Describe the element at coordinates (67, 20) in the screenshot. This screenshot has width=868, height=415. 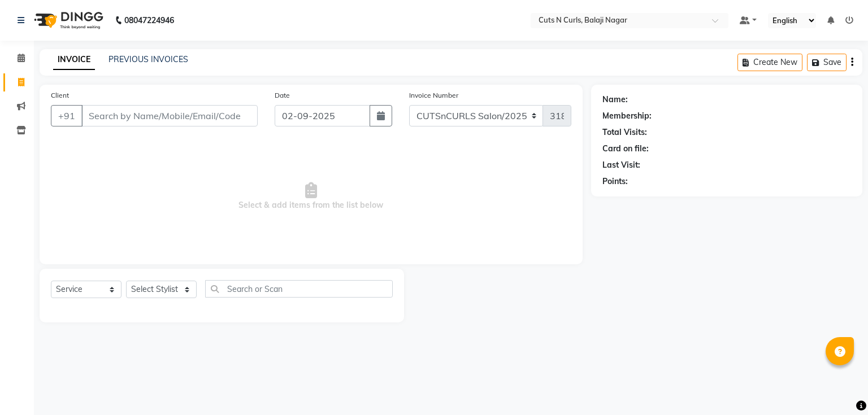
I see `img: logo` at that location.